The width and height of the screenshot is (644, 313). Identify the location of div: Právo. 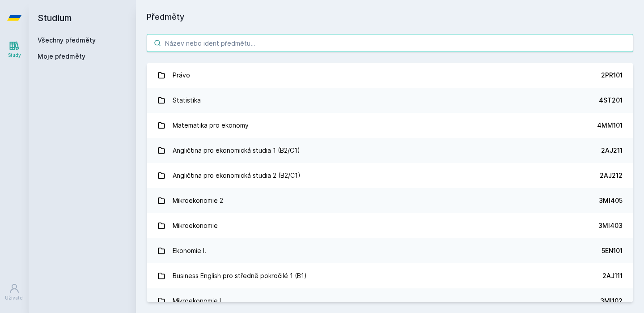
(181, 75).